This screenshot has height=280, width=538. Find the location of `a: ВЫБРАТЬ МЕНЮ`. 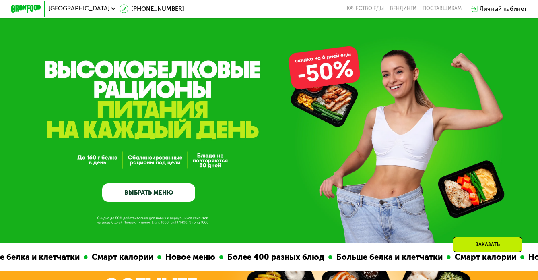

a: ВЫБРАТЬ МЕНЮ is located at coordinates (149, 192).